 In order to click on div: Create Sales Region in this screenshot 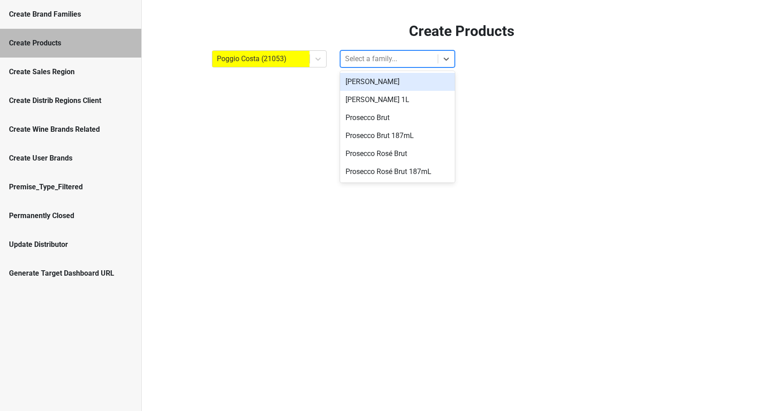, I will do `click(71, 72)`.